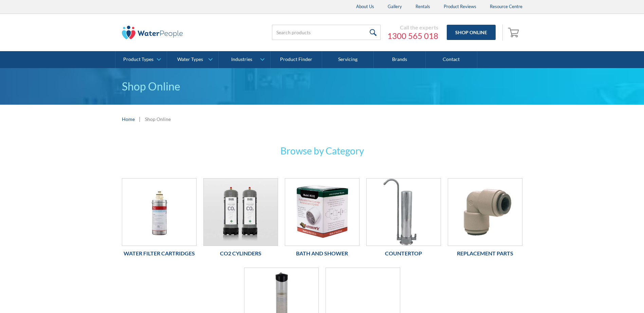 This screenshot has height=313, width=644. I want to click on div: Shop Online, so click(158, 119).